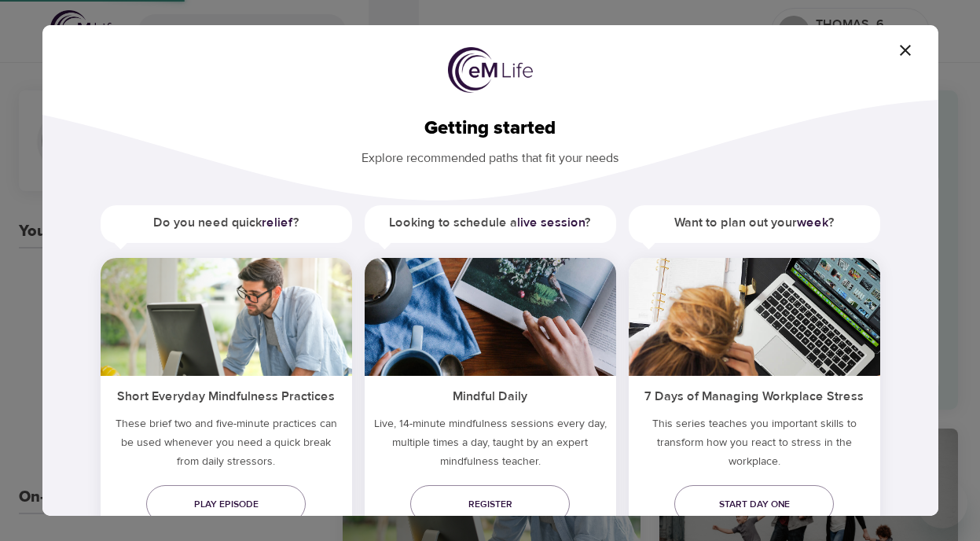  What do you see at coordinates (278, 223) in the screenshot?
I see `b: relief` at bounding box center [278, 223].